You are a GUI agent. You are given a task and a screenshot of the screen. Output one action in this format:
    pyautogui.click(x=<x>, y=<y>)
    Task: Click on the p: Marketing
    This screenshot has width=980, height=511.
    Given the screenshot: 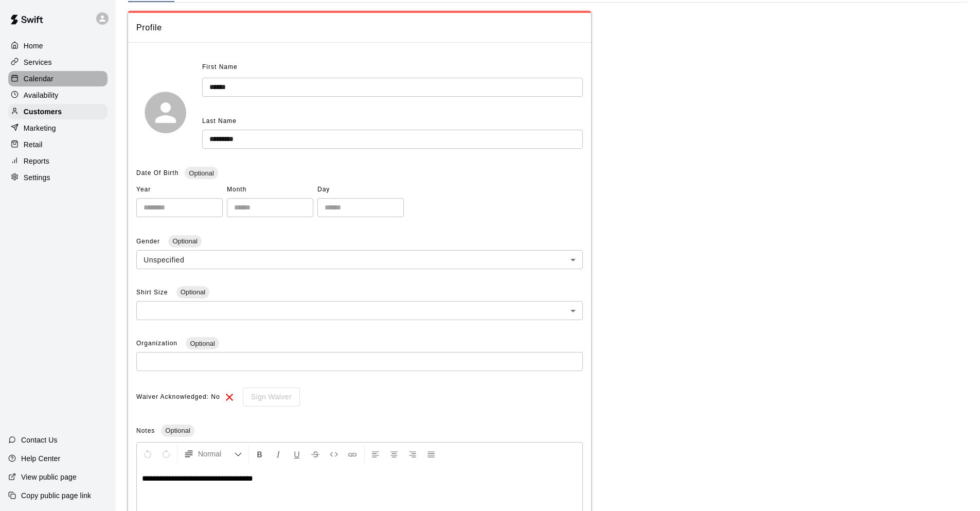 What is the action you would take?
    pyautogui.click(x=39, y=128)
    